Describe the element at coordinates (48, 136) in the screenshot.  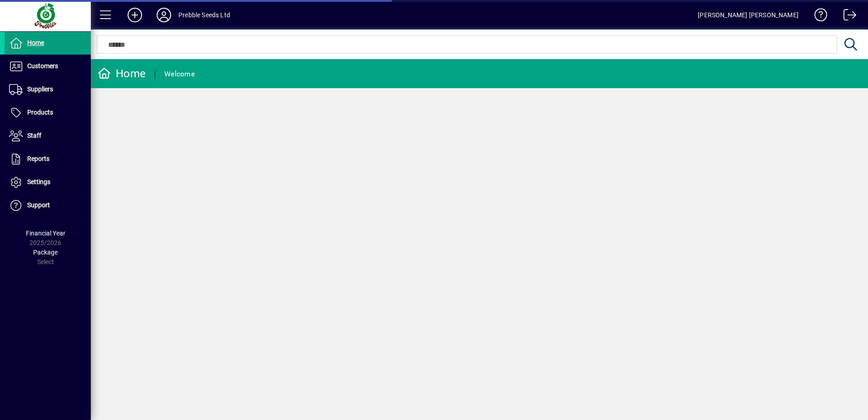
I see `a: Staff` at that location.